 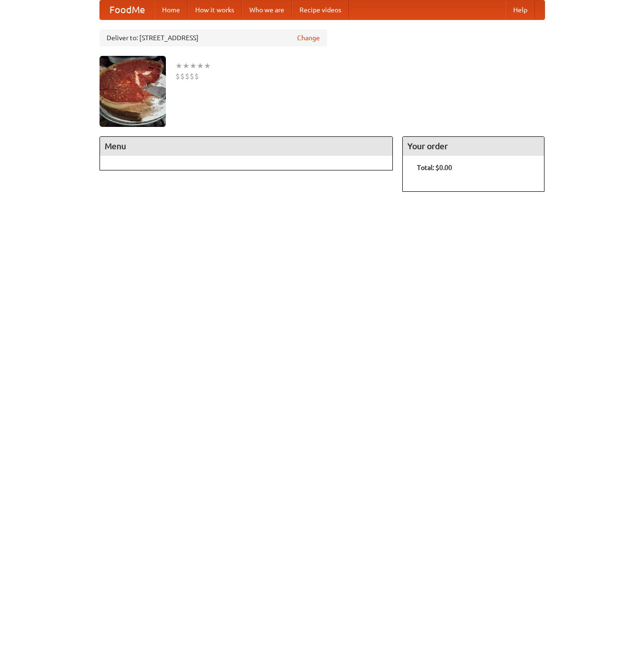 I want to click on a: Change, so click(x=308, y=38).